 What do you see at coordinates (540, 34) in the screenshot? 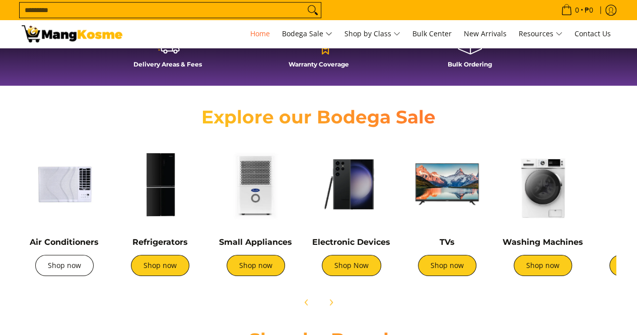
I see `span: Resources` at bounding box center [540, 34].